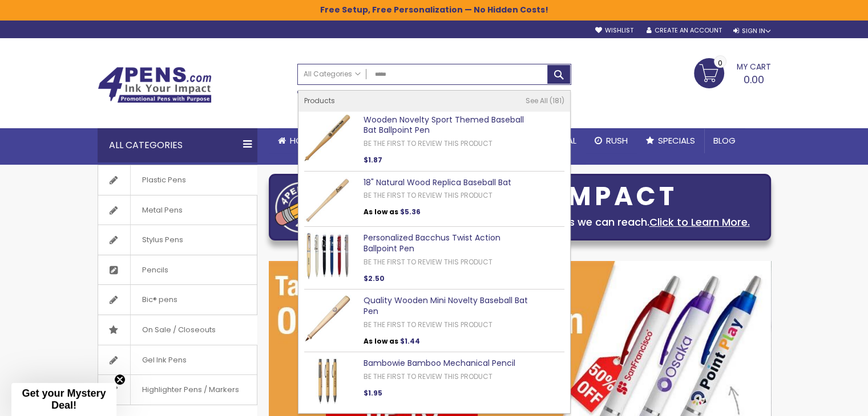 The image size is (868, 416). Describe the element at coordinates (536, 100) in the screenshot. I see `span: See All` at that location.